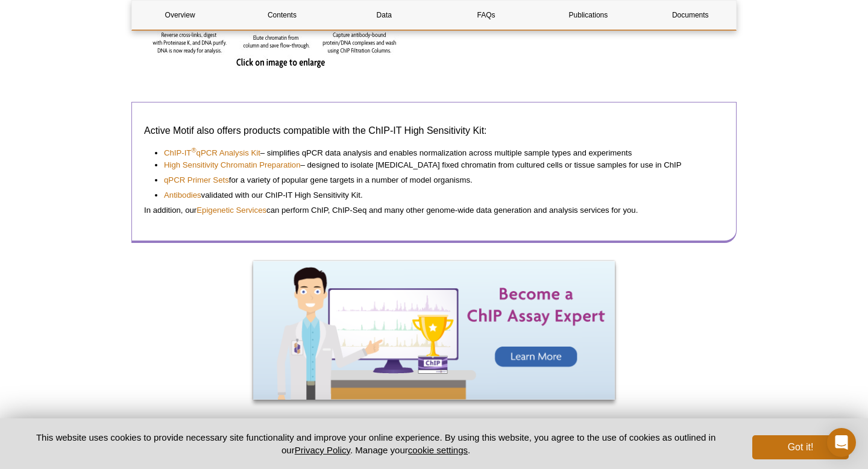  What do you see at coordinates (437, 193) in the screenshot?
I see `li: validated with our ChIP-IT High Sensitivity Kit.` at bounding box center [437, 193].